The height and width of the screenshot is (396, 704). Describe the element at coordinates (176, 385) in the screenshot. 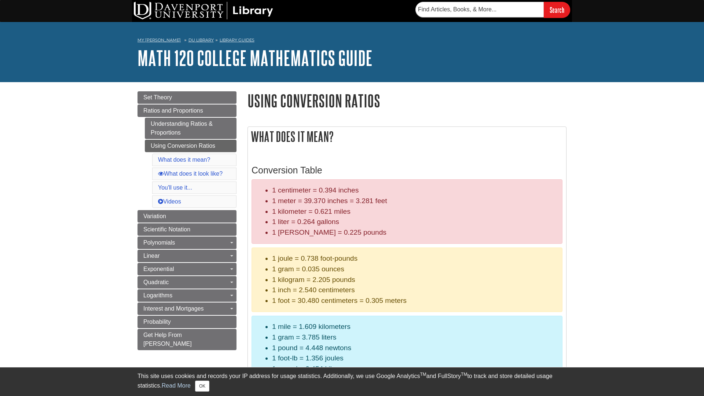

I see `a: Read More` at that location.